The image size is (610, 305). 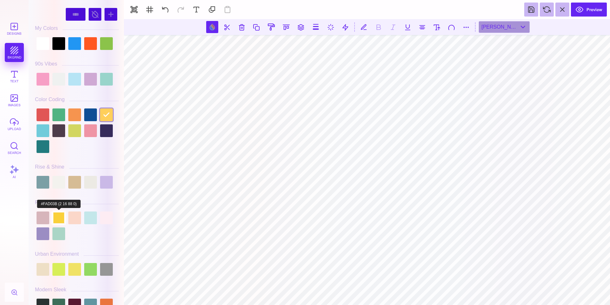 I want to click on button: images, so click(x=14, y=100).